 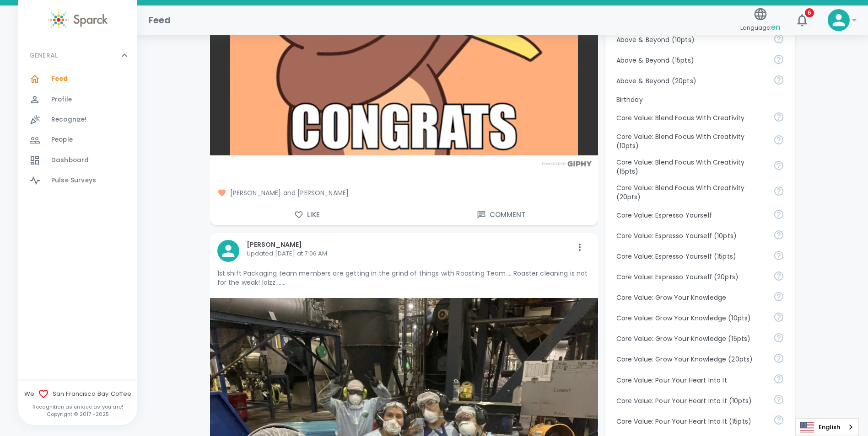 I want to click on p: Core Value: Grow Your Knowledge, so click(x=692, y=297).